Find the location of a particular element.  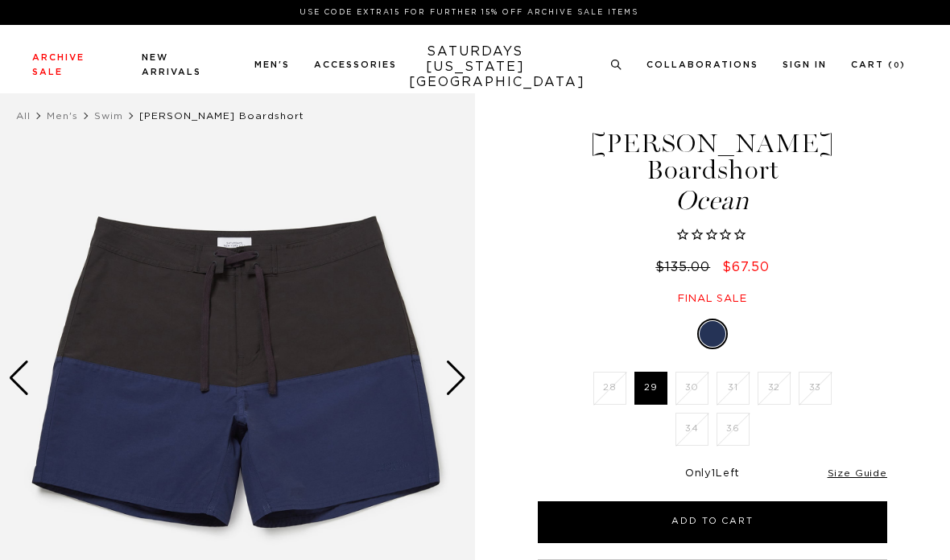

button: Add to Cart is located at coordinates (713, 523).